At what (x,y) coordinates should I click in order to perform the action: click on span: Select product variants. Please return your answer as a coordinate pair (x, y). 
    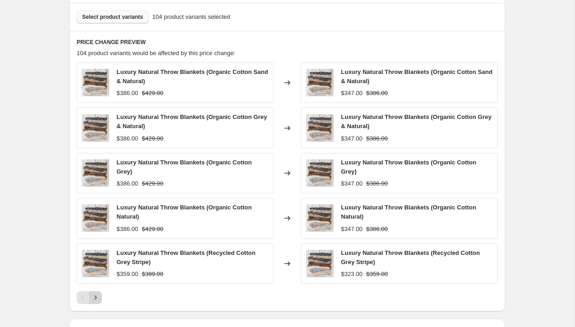
    Looking at the image, I should click on (113, 17).